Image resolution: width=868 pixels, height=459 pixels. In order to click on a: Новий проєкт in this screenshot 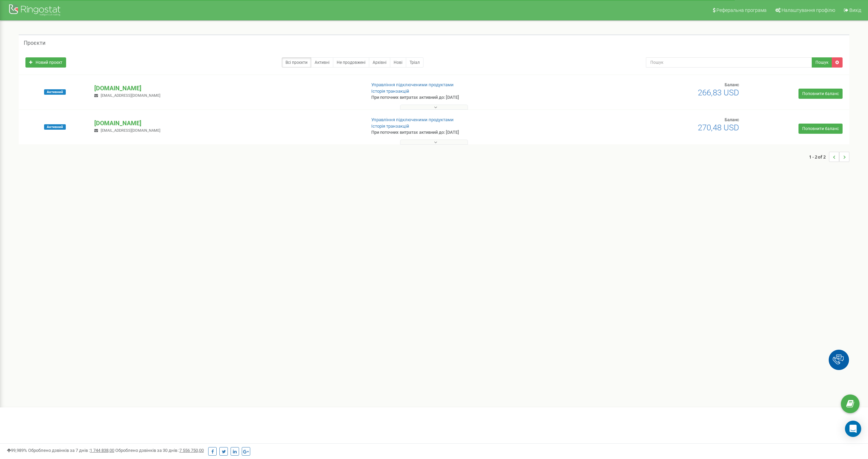, I will do `click(46, 63)`.